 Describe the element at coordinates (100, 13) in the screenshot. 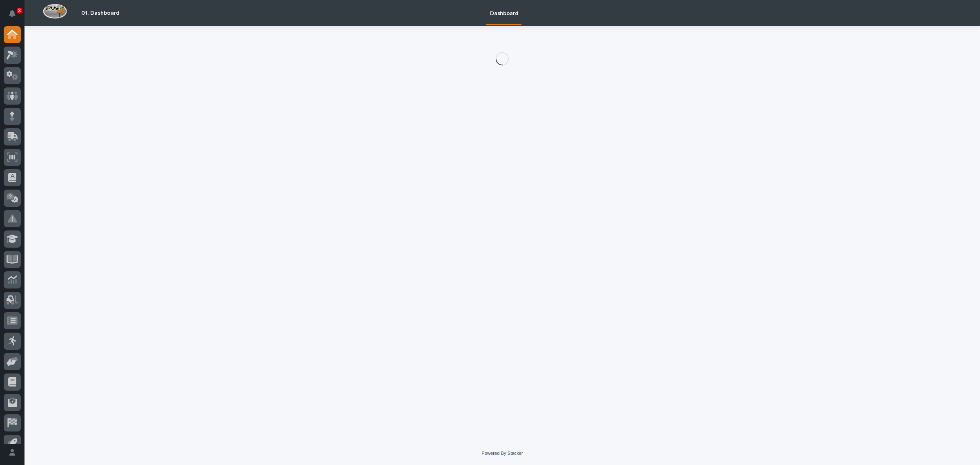

I see `h2: 01. Dashboard` at that location.